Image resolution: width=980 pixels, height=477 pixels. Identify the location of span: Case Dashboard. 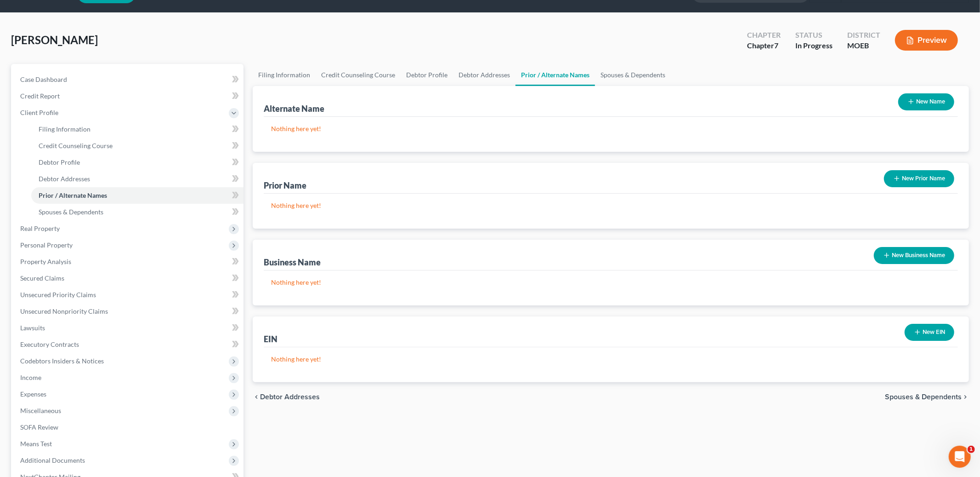
(43, 80).